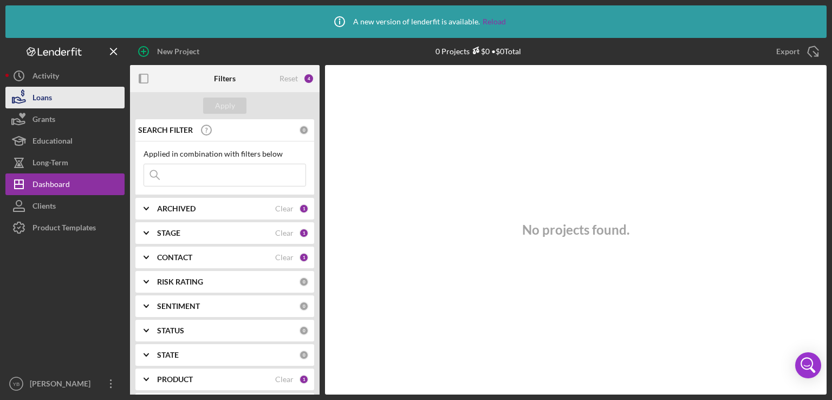 The height and width of the screenshot is (400, 832). Describe the element at coordinates (165, 130) in the screenshot. I see `b: SEARCH FILTER` at that location.